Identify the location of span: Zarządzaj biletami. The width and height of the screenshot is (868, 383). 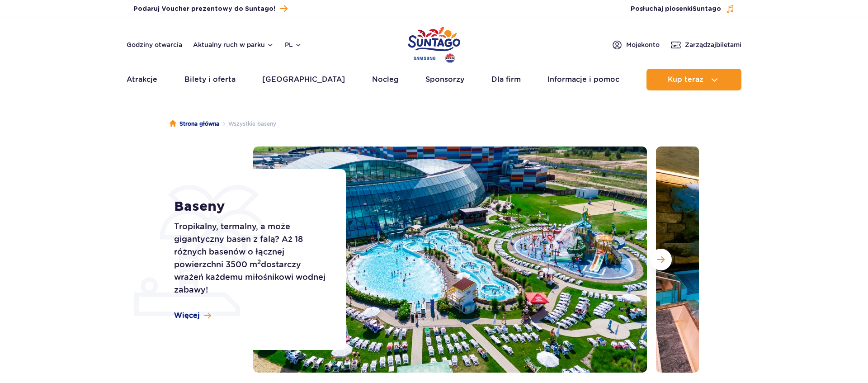
(713, 45).